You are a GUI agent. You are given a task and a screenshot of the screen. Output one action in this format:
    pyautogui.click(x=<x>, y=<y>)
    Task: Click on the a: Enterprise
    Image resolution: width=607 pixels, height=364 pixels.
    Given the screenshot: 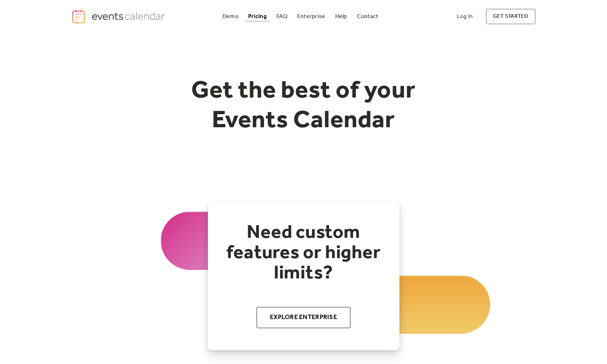 What is the action you would take?
    pyautogui.click(x=311, y=16)
    